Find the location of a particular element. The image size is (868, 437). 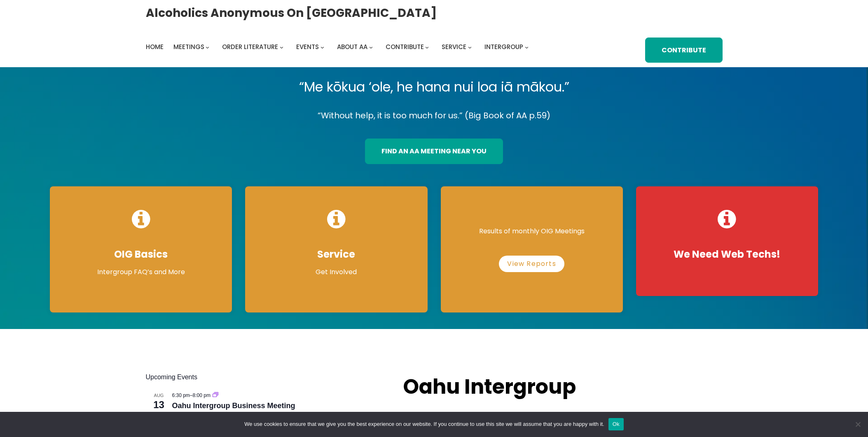

a: Home is located at coordinates (154, 47).